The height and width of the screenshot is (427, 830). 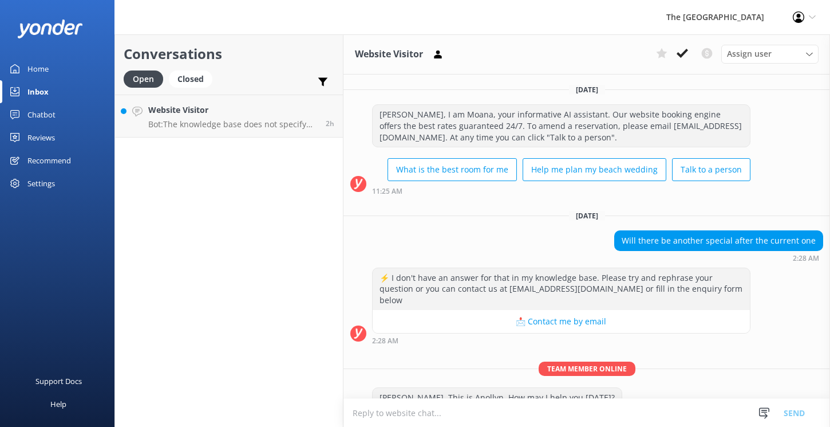 What do you see at coordinates (194, 78) in the screenshot?
I see `a: Closed` at bounding box center [194, 78].